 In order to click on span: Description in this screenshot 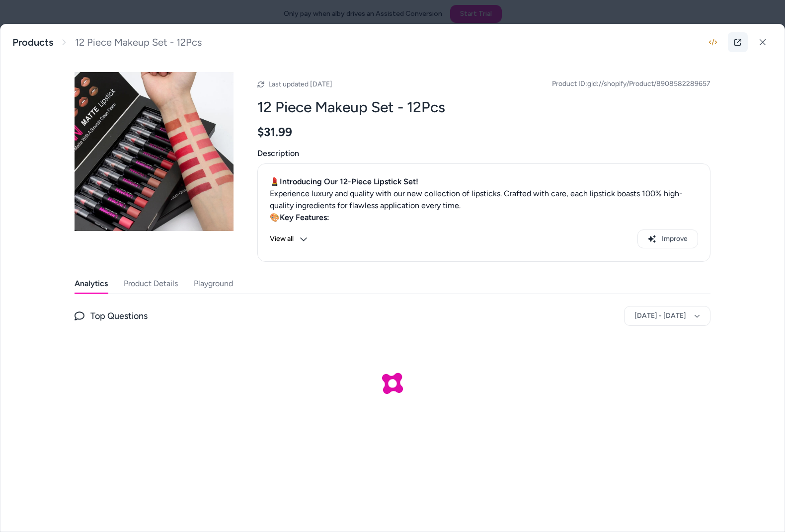, I will do `click(484, 153)`.